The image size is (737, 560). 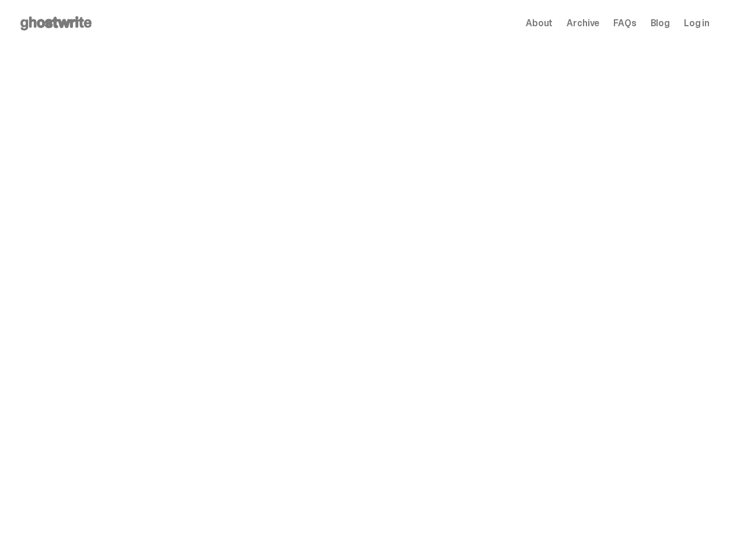 What do you see at coordinates (660, 24) in the screenshot?
I see `a: Blog` at bounding box center [660, 24].